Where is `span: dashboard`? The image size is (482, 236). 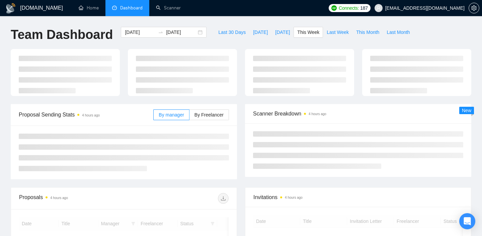 span: dashboard is located at coordinates (115, 8).